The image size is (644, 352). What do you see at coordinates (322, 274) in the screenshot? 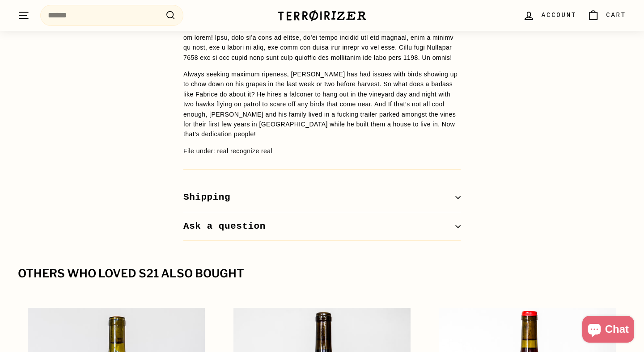
I see `div: Others who loved S21 also bought` at bounding box center [322, 274].